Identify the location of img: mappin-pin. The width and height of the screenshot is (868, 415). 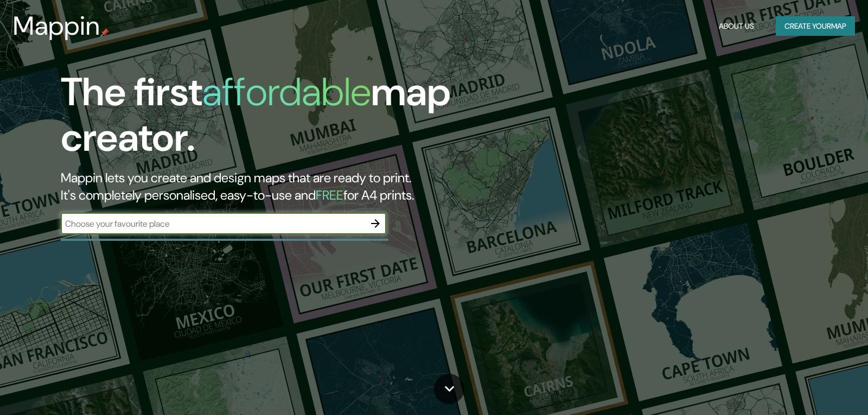
(105, 32).